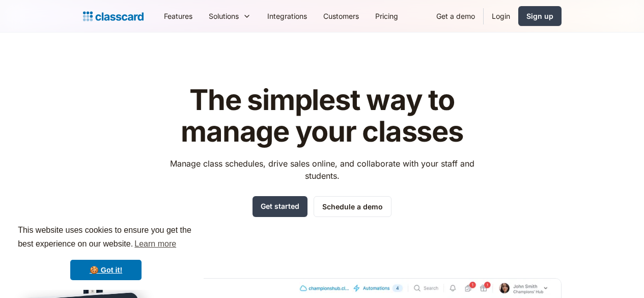  Describe the element at coordinates (386, 16) in the screenshot. I see `a: Pricing` at that location.